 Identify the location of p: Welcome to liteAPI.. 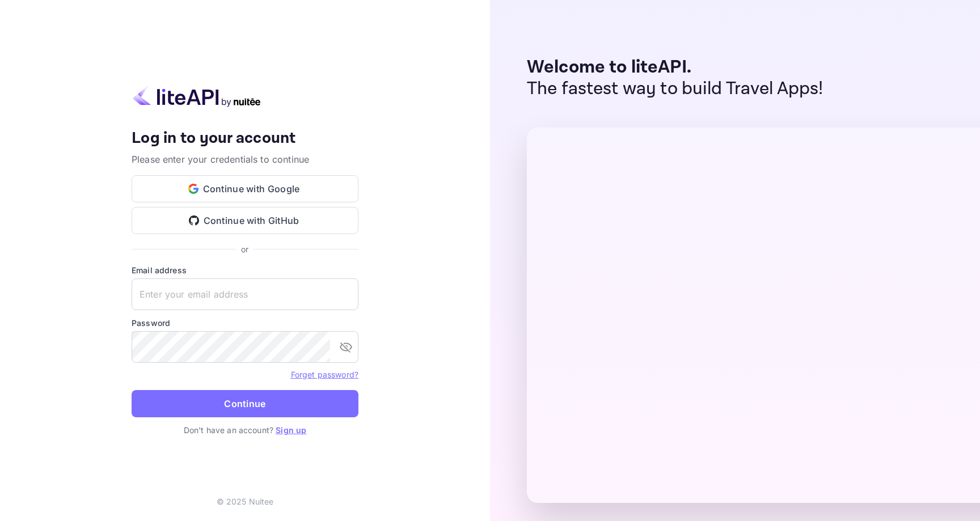
(675, 68).